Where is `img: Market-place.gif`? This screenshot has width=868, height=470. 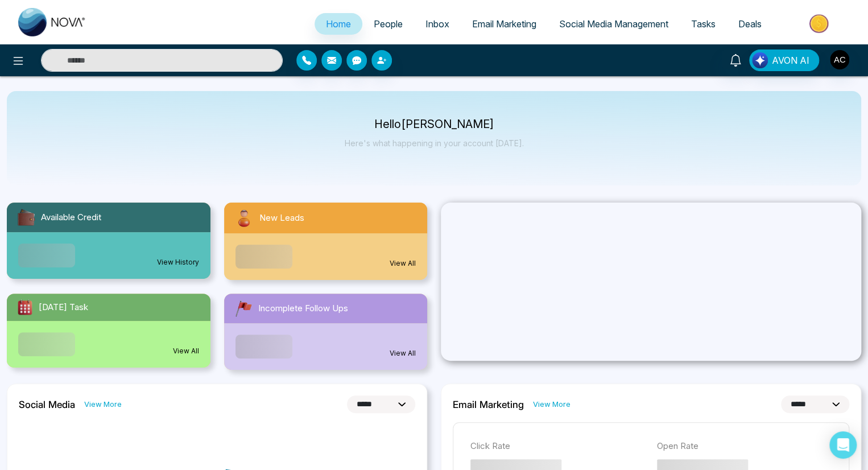 img: Market-place.gif is located at coordinates (820, 23).